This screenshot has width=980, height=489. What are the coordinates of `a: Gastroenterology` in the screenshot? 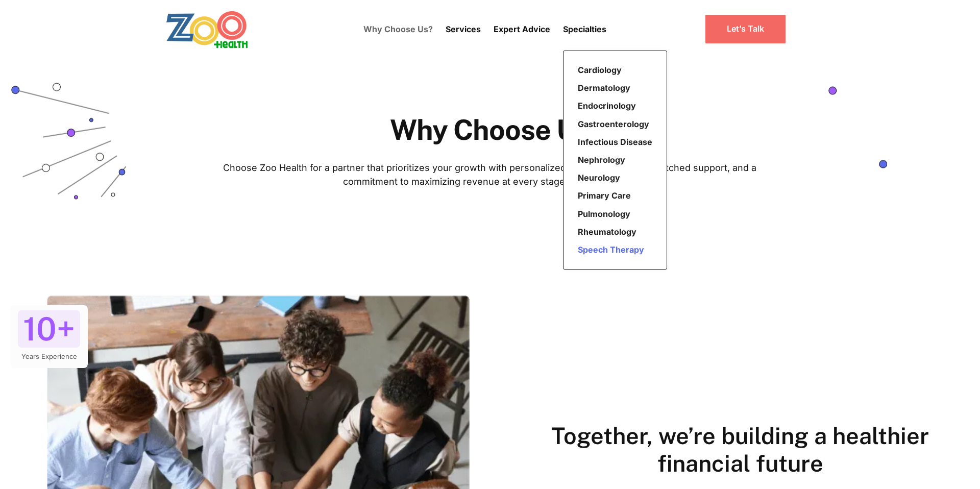 It's located at (615, 124).